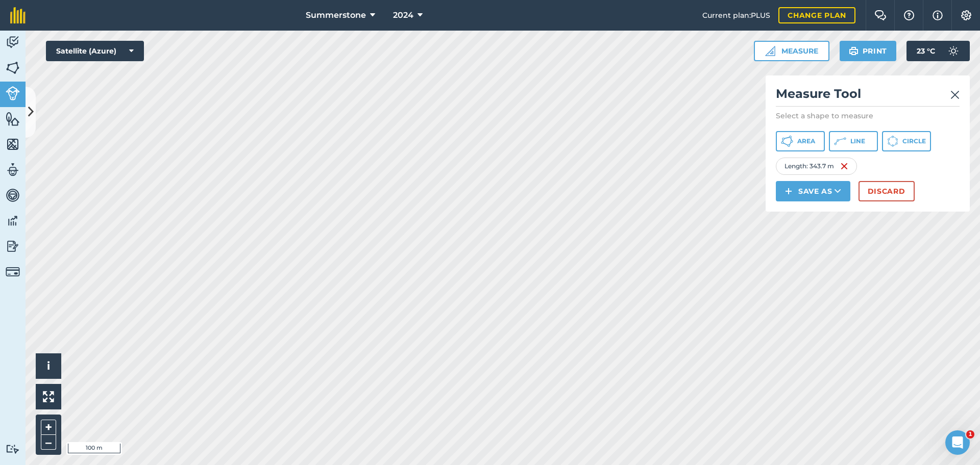 The width and height of the screenshot is (980, 465). I want to click on span: Circle, so click(914, 141).